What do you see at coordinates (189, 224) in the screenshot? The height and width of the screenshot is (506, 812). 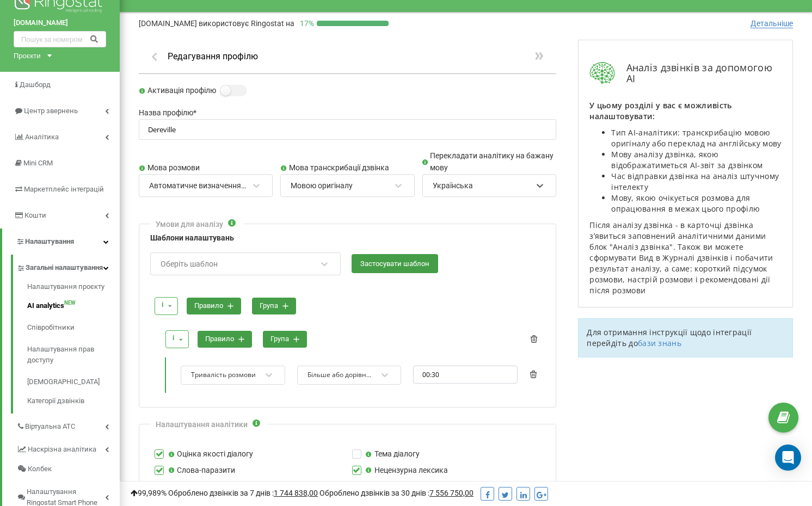 I see `div: Умови для аналізу` at bounding box center [189, 224].